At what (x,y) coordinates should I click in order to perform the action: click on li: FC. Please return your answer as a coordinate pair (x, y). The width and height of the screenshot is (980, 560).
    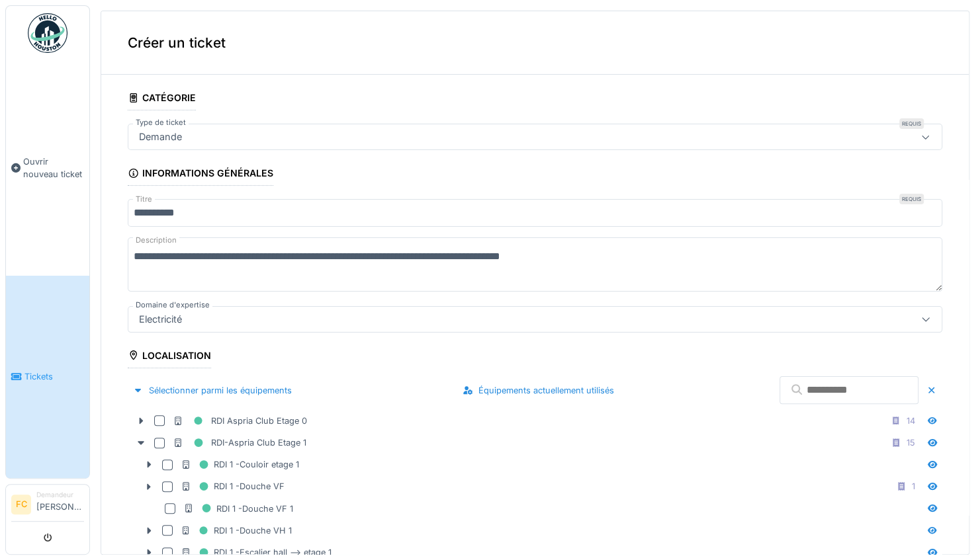
    Looking at the image, I should click on (21, 504).